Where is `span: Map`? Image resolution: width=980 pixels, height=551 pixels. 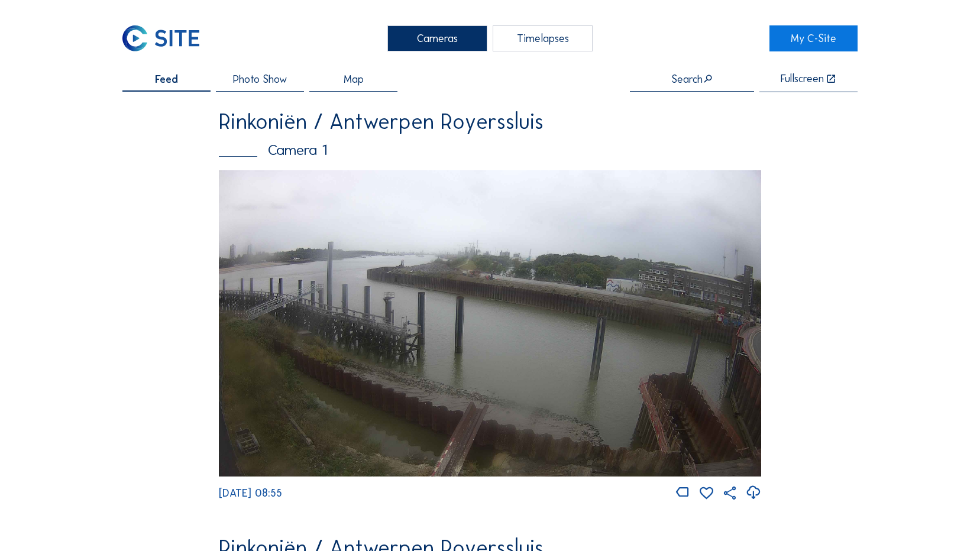
span: Map is located at coordinates (353, 79).